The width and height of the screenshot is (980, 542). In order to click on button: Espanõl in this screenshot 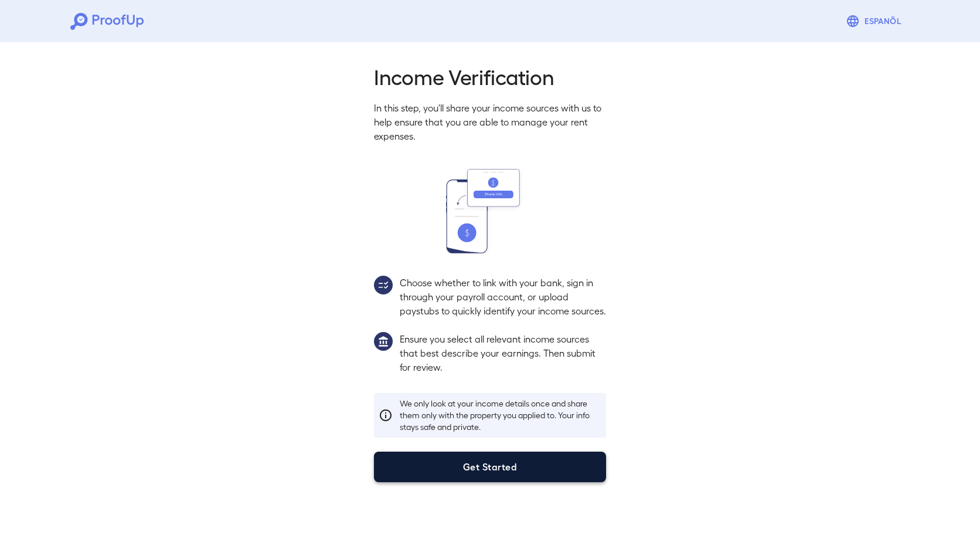, I will do `click(875, 21)`.